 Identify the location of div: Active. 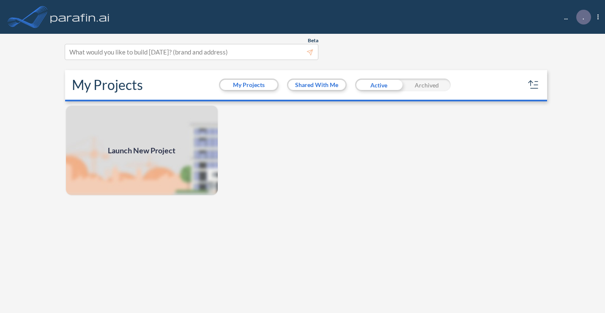
(379, 85).